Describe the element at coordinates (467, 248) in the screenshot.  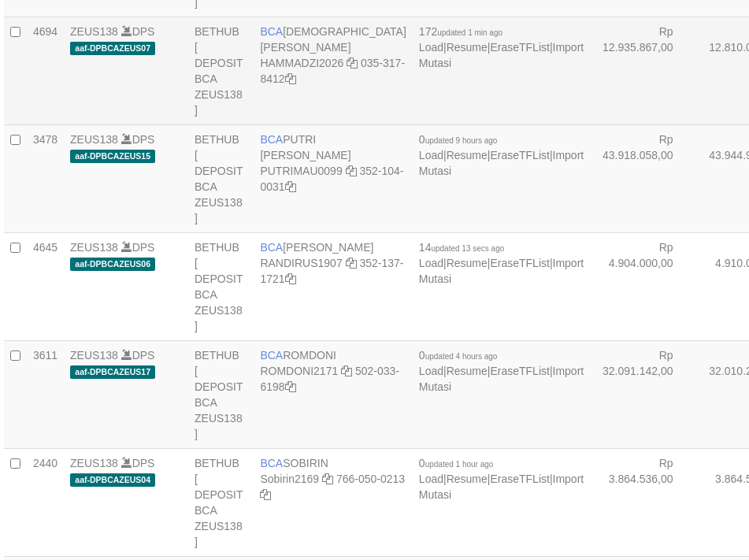
I see `span: updated 13 secs ago` at that location.